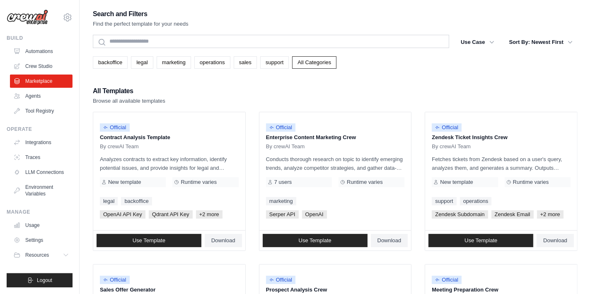 This screenshot has height=294, width=591. What do you see at coordinates (41, 66) in the screenshot?
I see `a: Crew Studio` at bounding box center [41, 66].